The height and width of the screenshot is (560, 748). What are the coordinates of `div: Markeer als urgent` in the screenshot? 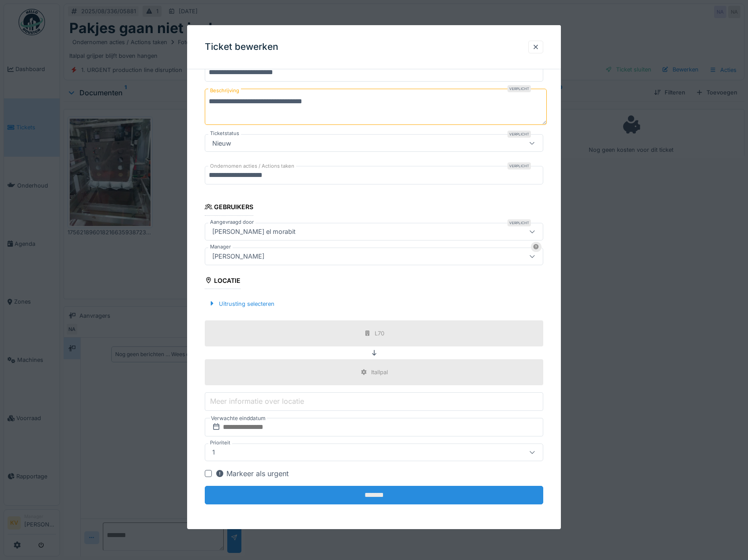 It's located at (252, 474).